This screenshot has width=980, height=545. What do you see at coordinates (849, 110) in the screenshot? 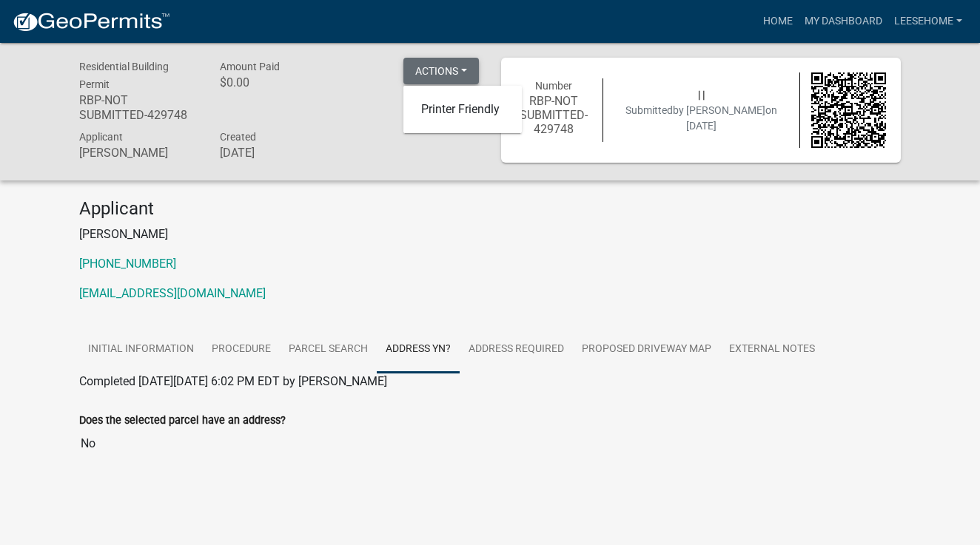
I see `img: QR code` at bounding box center [849, 110].